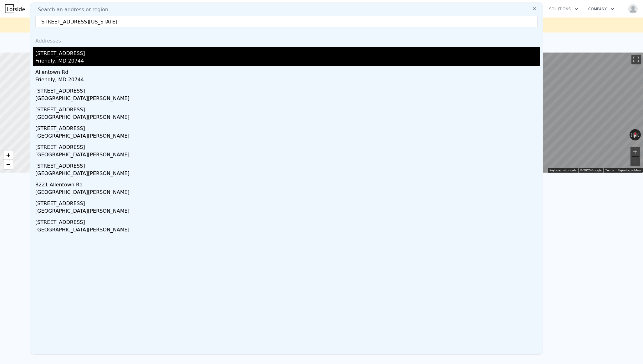 The width and height of the screenshot is (643, 364). What do you see at coordinates (8, 164) in the screenshot?
I see `a: Zoom out` at bounding box center [8, 164].